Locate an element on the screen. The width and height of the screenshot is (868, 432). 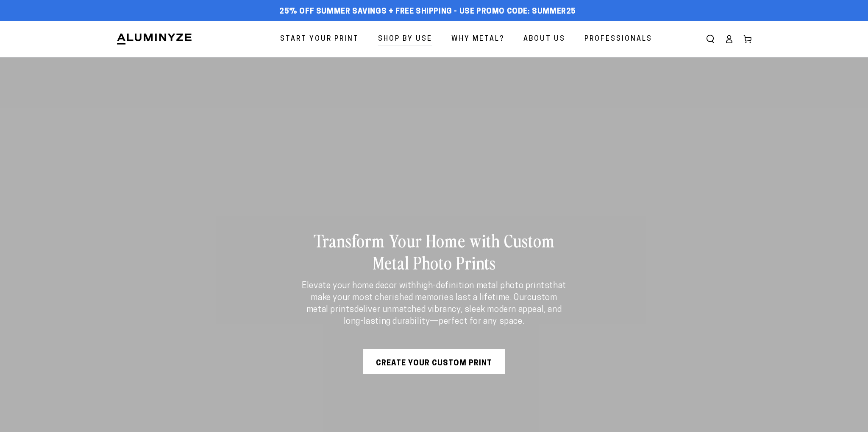
span: About Us is located at coordinates (544, 39).